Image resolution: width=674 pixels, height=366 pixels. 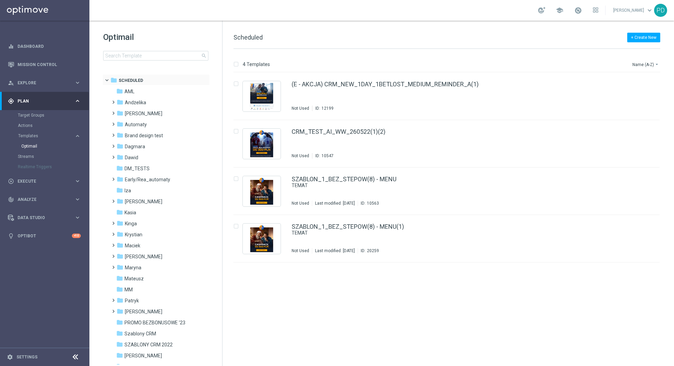 I want to click on span: Tomek K., so click(x=143, y=356).